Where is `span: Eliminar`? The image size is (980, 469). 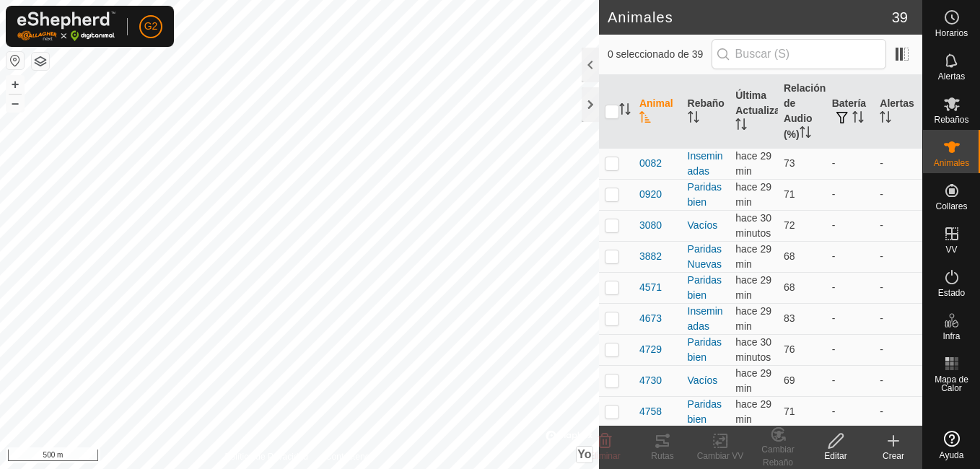 span: Eliminar is located at coordinates (604, 456).